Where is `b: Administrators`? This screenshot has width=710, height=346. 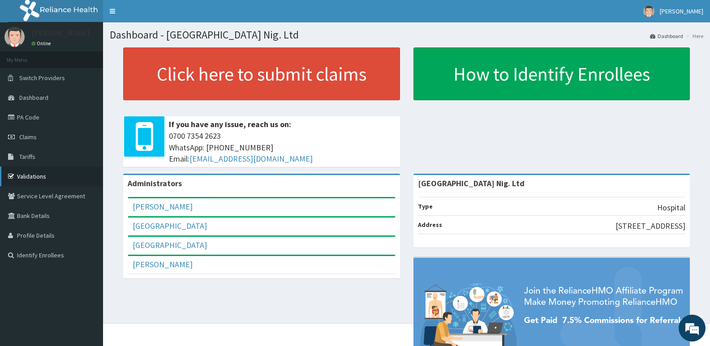 b: Administrators is located at coordinates (155, 183).